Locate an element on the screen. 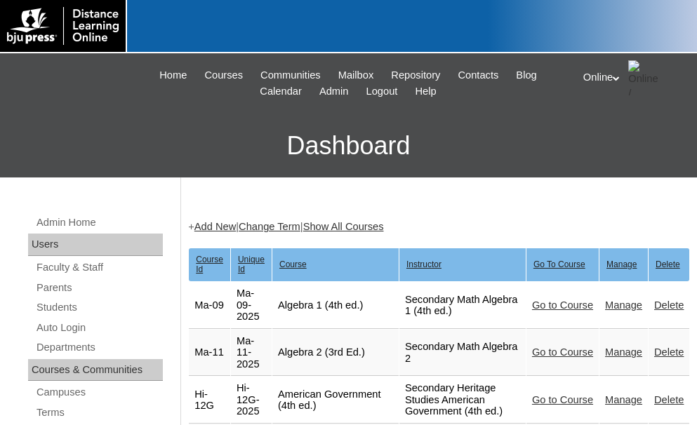 This screenshot has height=425, width=697. span: Mailbox is located at coordinates (356, 75).